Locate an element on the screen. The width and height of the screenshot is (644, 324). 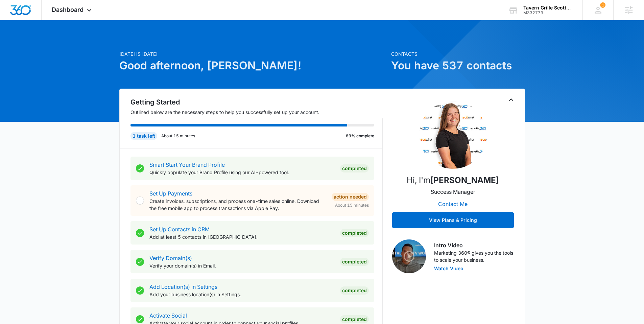
button: View Plans & Pricing is located at coordinates (453, 220).